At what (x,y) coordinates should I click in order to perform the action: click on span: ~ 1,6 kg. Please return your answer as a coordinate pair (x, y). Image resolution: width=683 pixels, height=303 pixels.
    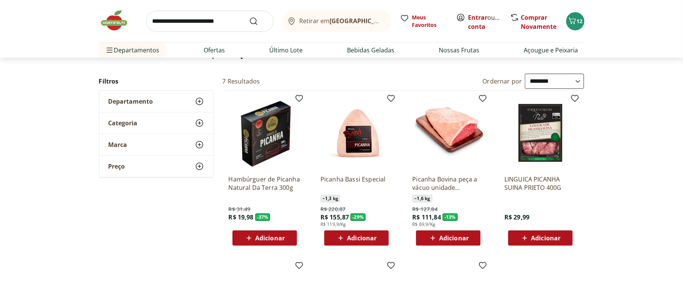
    Looking at the image, I should click on (422, 198).